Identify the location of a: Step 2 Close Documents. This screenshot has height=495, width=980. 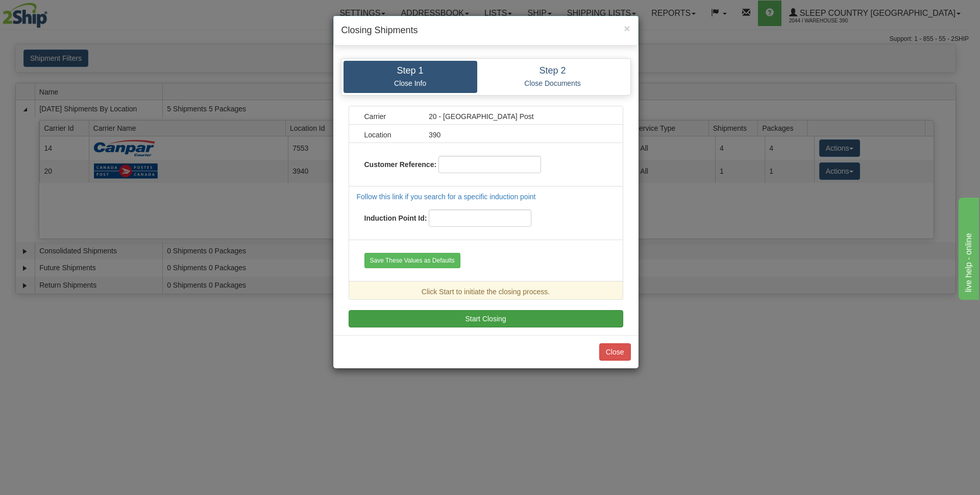
(552, 77).